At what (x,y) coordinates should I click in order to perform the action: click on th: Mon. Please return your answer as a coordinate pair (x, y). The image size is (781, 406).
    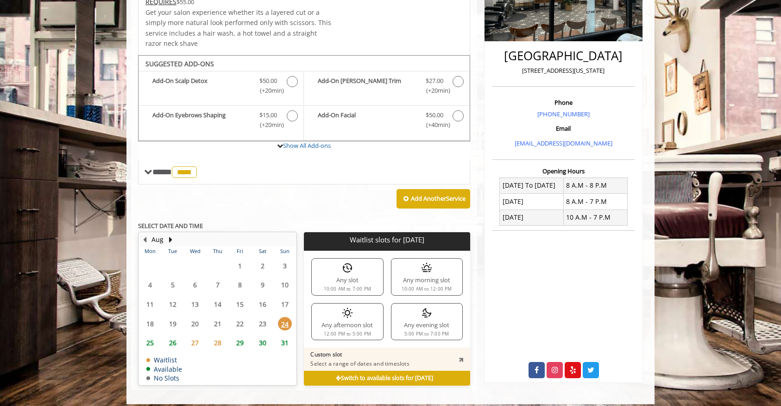
    Looking at the image, I should click on (150, 251).